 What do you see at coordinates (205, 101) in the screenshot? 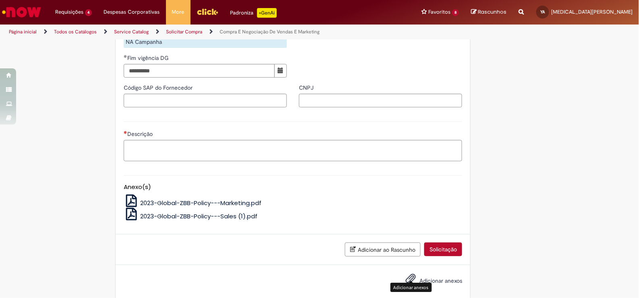
I see `input: Código SAP do Fornecedor` at bounding box center [205, 101].